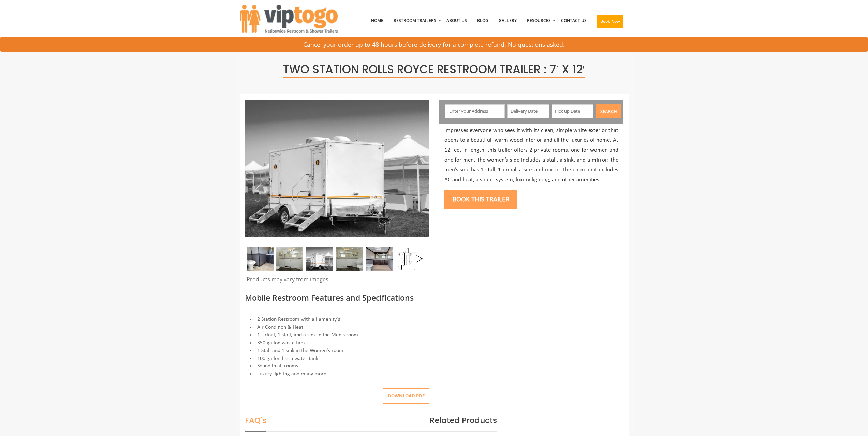 This screenshot has height=436, width=868. What do you see at coordinates (574, 21) in the screenshot?
I see `a: Contact Us` at bounding box center [574, 21].